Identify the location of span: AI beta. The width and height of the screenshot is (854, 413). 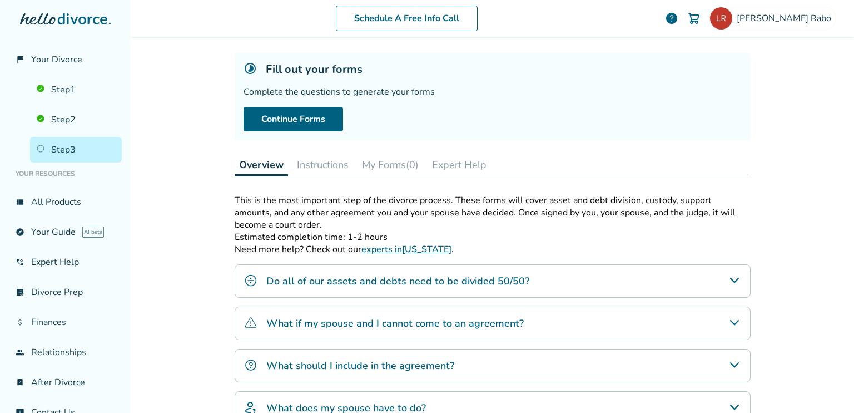
(93, 232).